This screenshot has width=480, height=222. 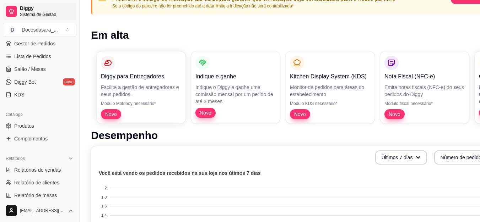 I want to click on tspan: 2, so click(x=105, y=188).